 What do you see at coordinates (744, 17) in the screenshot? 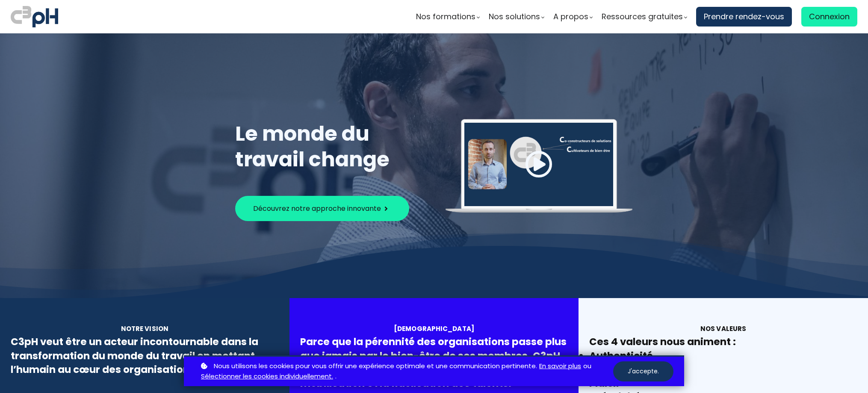
I see `a: Prendre rendez-vous` at bounding box center [744, 17].